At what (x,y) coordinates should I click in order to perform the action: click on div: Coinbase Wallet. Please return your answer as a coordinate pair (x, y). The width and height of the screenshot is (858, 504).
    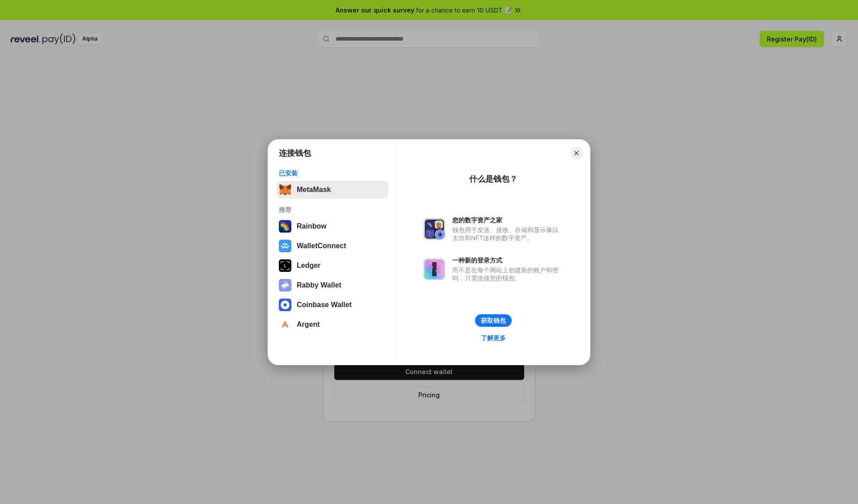
    Looking at the image, I should click on (324, 304).